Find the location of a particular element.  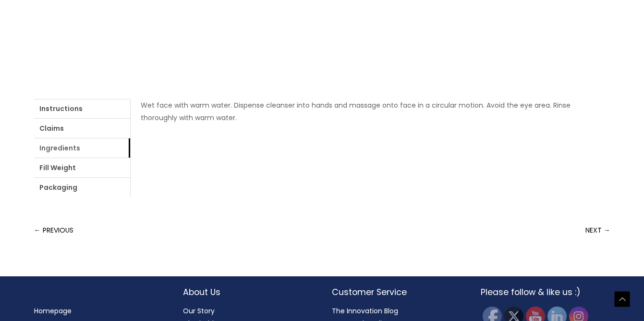

a: Our Story is located at coordinates (199, 311).